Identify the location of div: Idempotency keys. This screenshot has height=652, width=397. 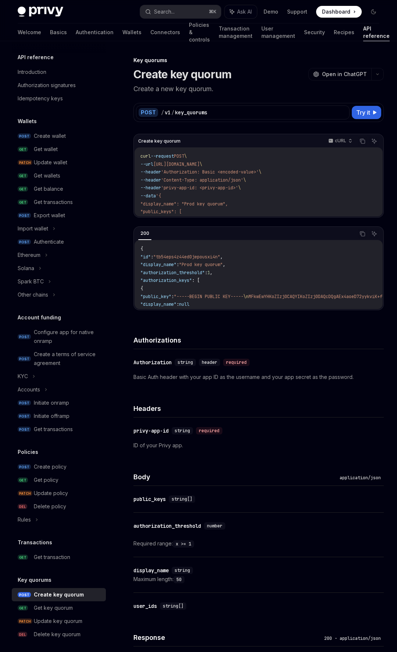
(40, 99).